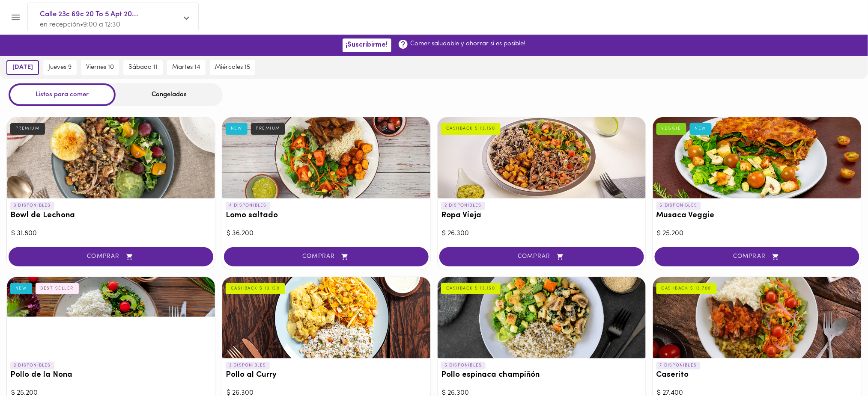 This screenshot has width=868, height=396. I want to click on button: jueves 9, so click(60, 67).